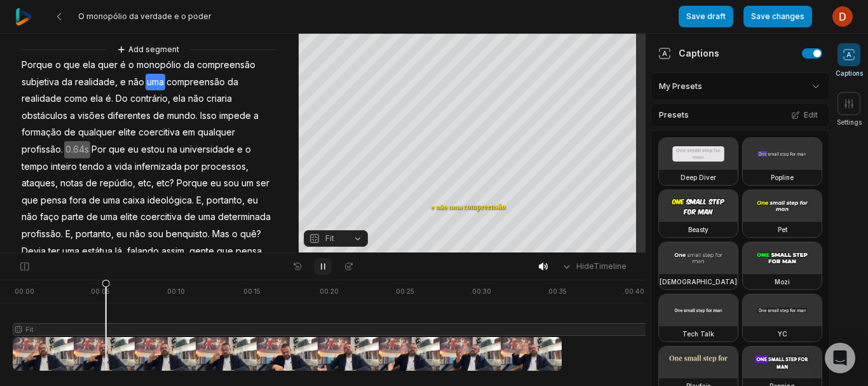  What do you see at coordinates (42, 149) in the screenshot?
I see `span: profissão.` at bounding box center [42, 149].